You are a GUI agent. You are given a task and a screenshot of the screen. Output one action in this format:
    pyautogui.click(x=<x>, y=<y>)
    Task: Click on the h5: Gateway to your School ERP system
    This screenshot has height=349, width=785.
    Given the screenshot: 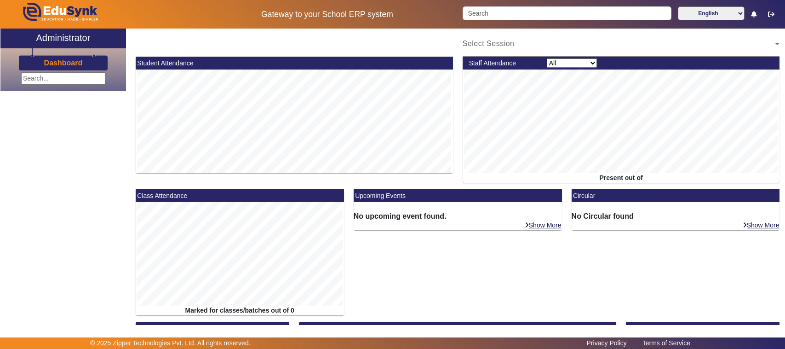 What is the action you would take?
    pyautogui.click(x=327, y=14)
    